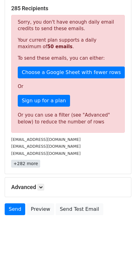  What do you see at coordinates (68, 187) in the screenshot?
I see `h5: Advanced` at bounding box center [68, 187].